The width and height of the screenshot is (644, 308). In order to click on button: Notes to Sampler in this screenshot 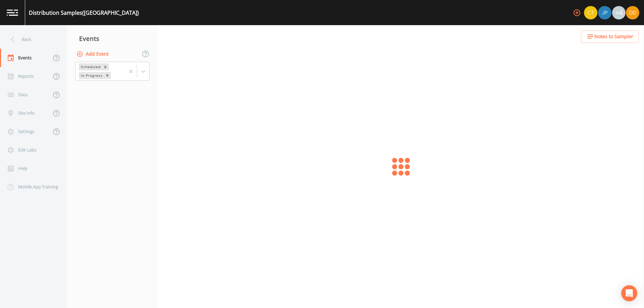, I will do `click(609, 37)`.